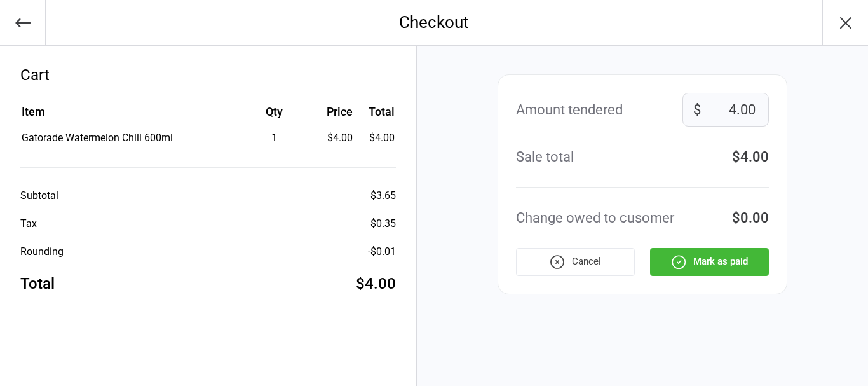 The width and height of the screenshot is (868, 386). What do you see at coordinates (42, 252) in the screenshot?
I see `div: Rounding` at bounding box center [42, 252].